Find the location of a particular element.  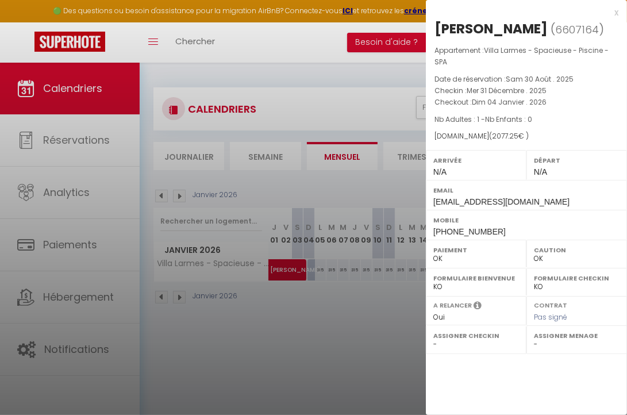

label: Formulaire Checkin is located at coordinates (577, 278).